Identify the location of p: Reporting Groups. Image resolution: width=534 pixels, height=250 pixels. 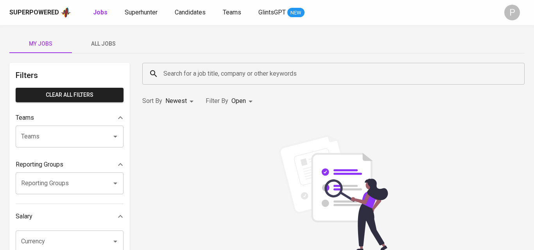
(39, 165).